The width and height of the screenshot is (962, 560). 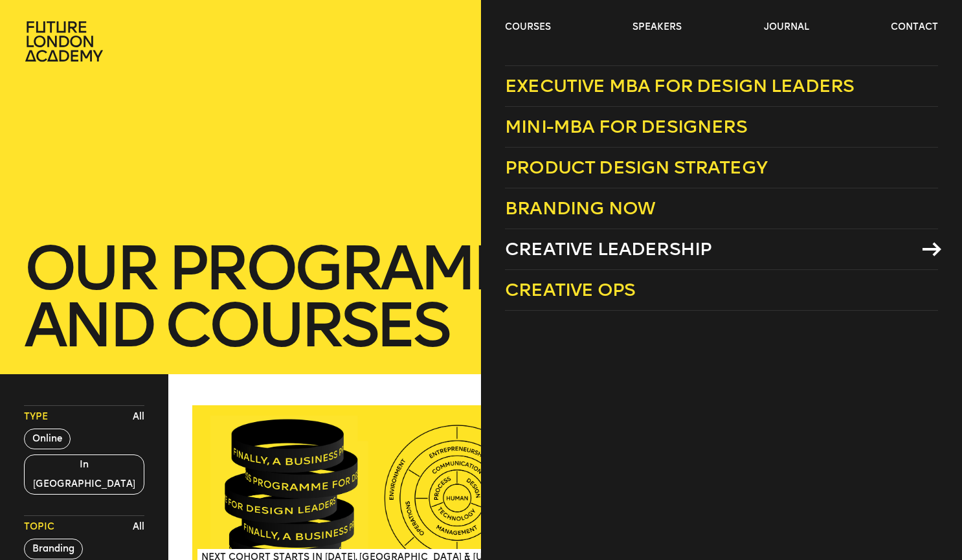 I want to click on span: Creative Leadership, so click(x=608, y=248).